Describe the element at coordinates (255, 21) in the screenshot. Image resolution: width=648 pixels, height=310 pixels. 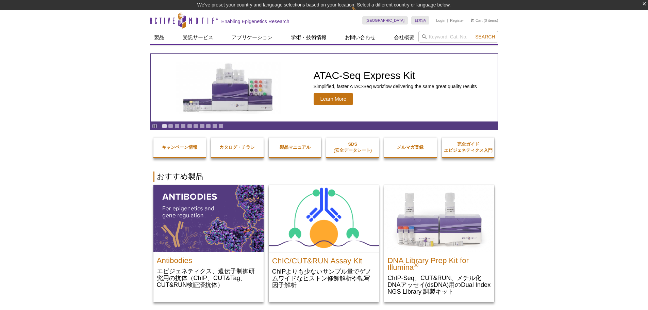
I see `h2: Enabling Epigenetics Research` at that location.